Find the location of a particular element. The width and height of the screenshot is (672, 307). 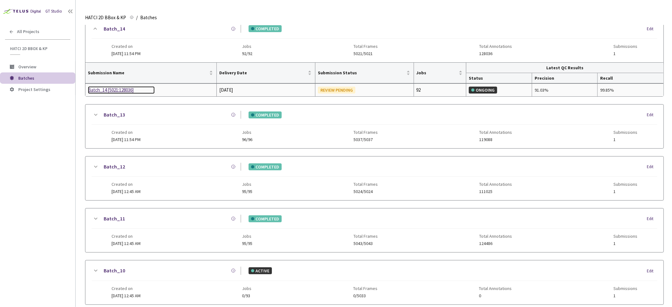

span: 5037/5037 is located at coordinates (366, 140).